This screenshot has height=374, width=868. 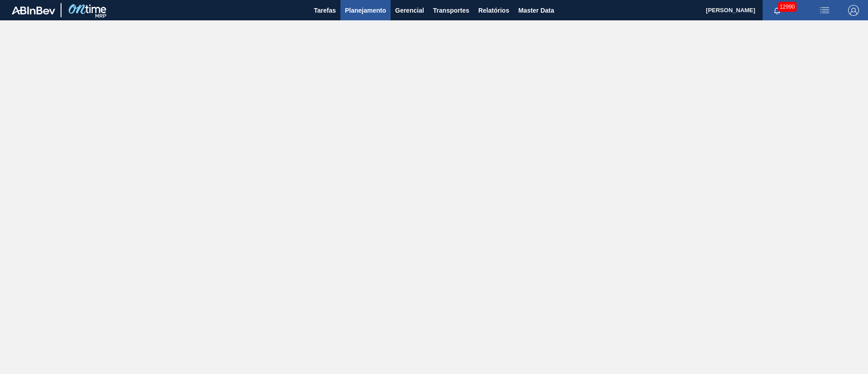 What do you see at coordinates (410, 10) in the screenshot?
I see `span: Gerencial` at bounding box center [410, 10].